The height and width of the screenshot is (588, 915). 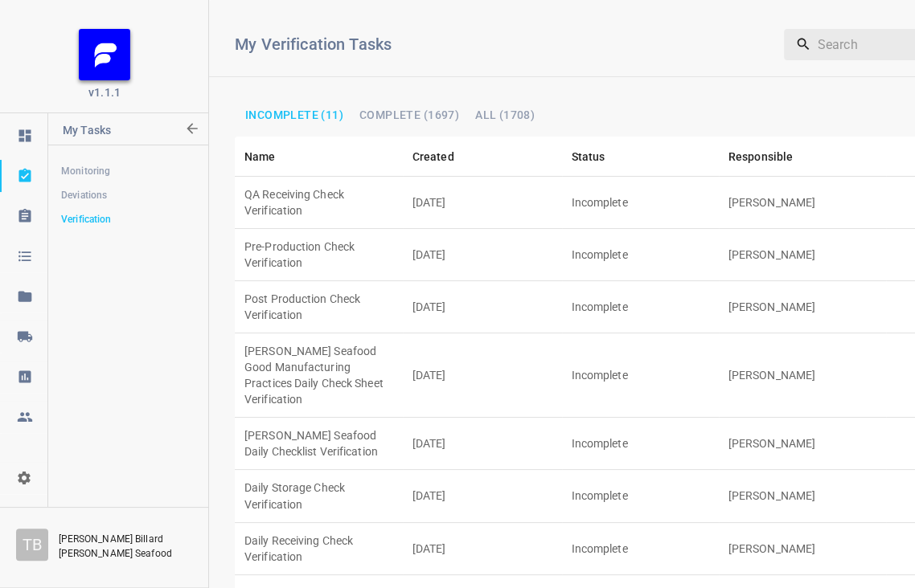 What do you see at coordinates (294, 115) in the screenshot?
I see `button: Incomplete (11)` at bounding box center [294, 115].